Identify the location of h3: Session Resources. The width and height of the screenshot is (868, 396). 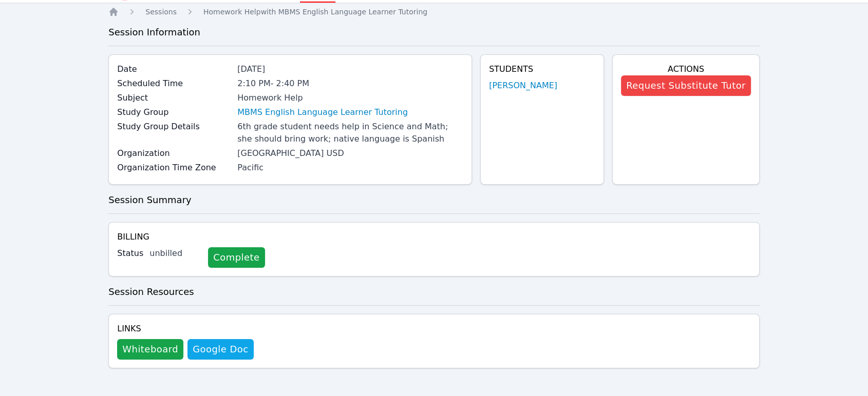
(434, 292).